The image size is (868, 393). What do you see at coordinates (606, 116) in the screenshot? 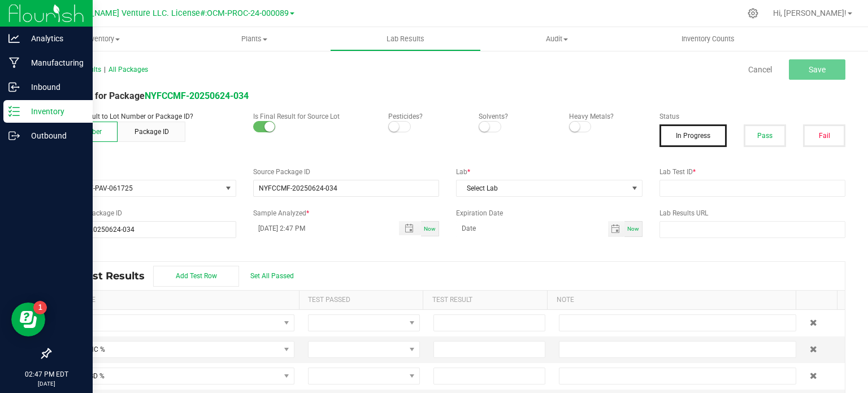
I see `p: Heavy Metals?` at bounding box center [606, 116].